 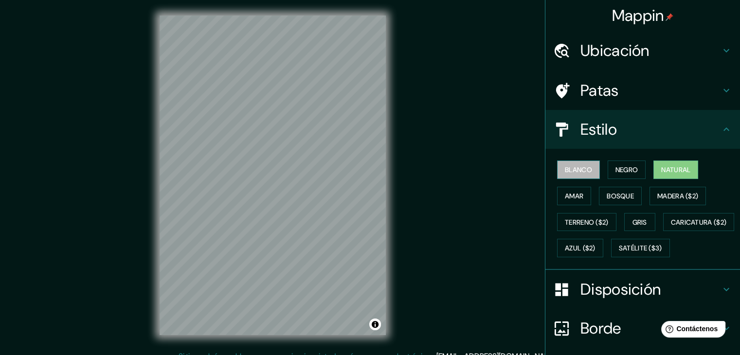 I want to click on font: Estilo, so click(x=599, y=129).